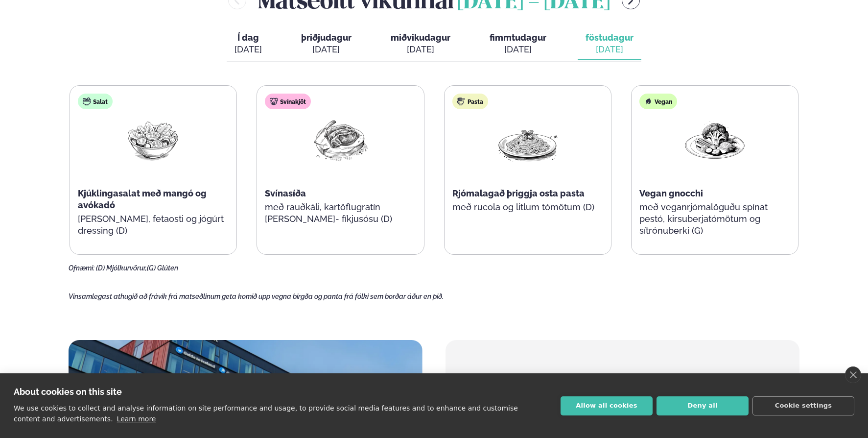  What do you see at coordinates (266, 413) in the screenshot?
I see `p: We use cookies to collect and analyse information on site performance and usage, to provide socia...` at bounding box center [266, 413].